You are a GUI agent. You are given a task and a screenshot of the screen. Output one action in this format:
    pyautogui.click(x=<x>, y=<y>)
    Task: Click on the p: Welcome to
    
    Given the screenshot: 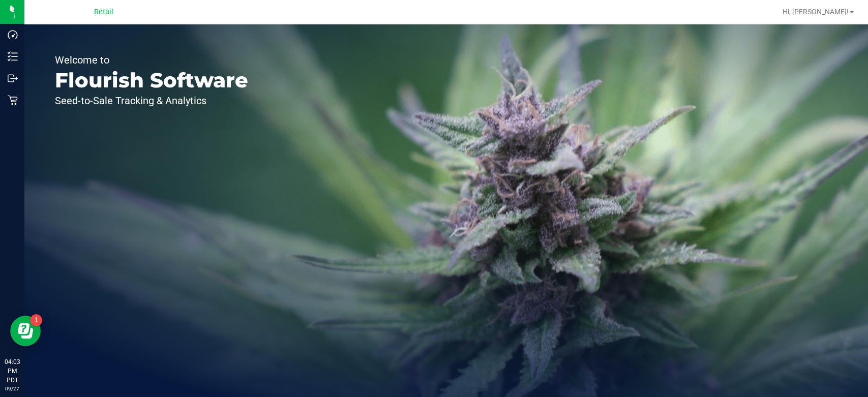 What is the action you would take?
    pyautogui.click(x=151, y=60)
    